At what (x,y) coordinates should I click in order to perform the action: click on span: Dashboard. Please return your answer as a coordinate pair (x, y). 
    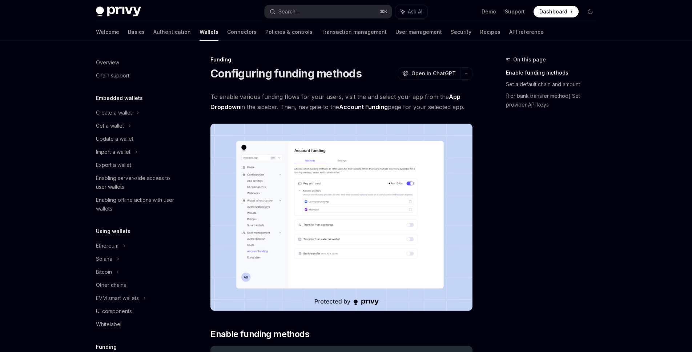
    Looking at the image, I should click on (553, 12).